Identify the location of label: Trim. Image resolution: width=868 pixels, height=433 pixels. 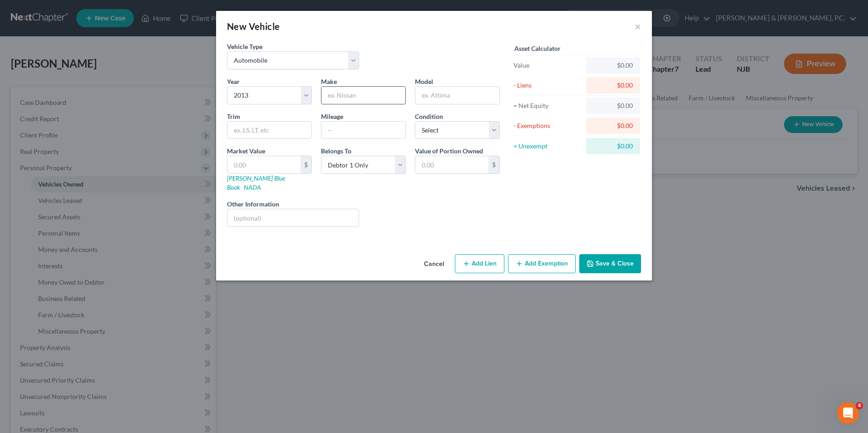
(234, 116).